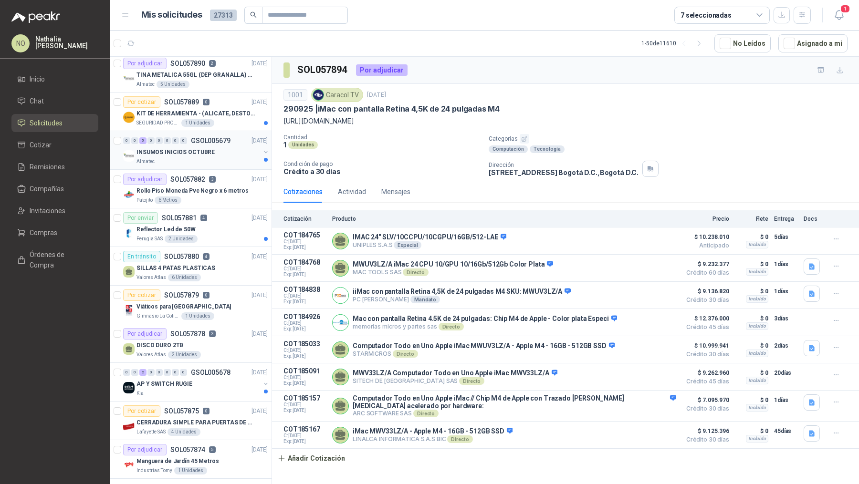  I want to click on span: Remisiones, so click(47, 167).